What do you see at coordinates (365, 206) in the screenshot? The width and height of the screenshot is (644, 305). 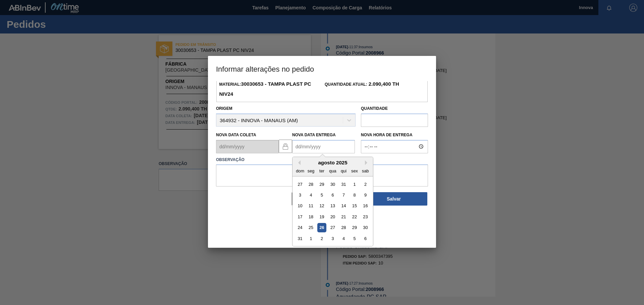 I see `div: Choose sábado, 16 de agosto de 2025` at bounding box center [365, 206].